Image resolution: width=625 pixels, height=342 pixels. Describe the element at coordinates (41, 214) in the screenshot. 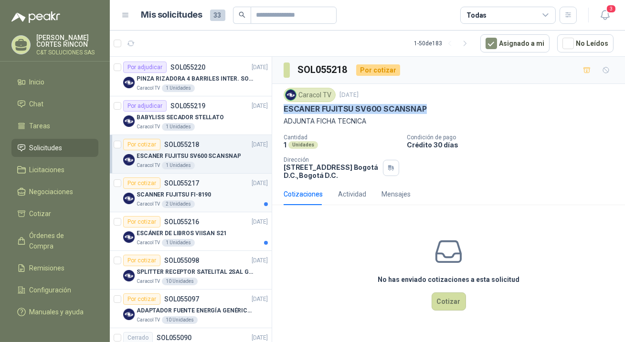

I see `span: Cotizar` at that location.